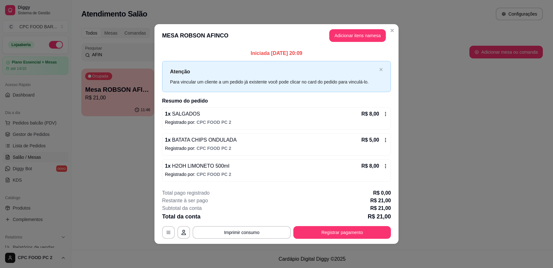 This screenshot has width=553, height=268. Describe the element at coordinates (185, 114) in the screenshot. I see `span: SALGADOS` at that location.